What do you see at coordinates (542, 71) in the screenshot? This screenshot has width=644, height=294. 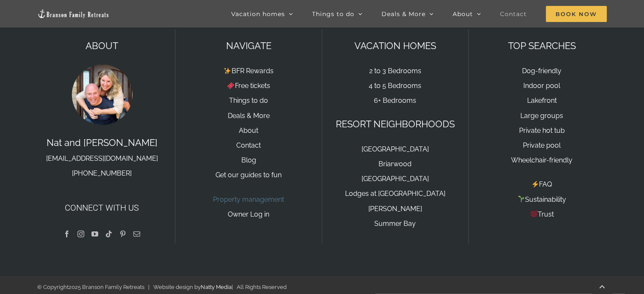 I see `a: Dog-friendly` at bounding box center [542, 71].